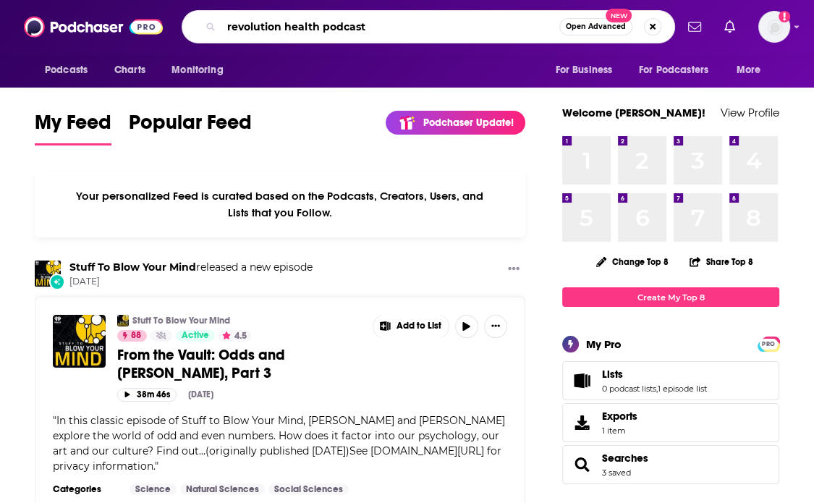 The width and height of the screenshot is (814, 503). I want to click on h3: released a new episode, so click(191, 267).